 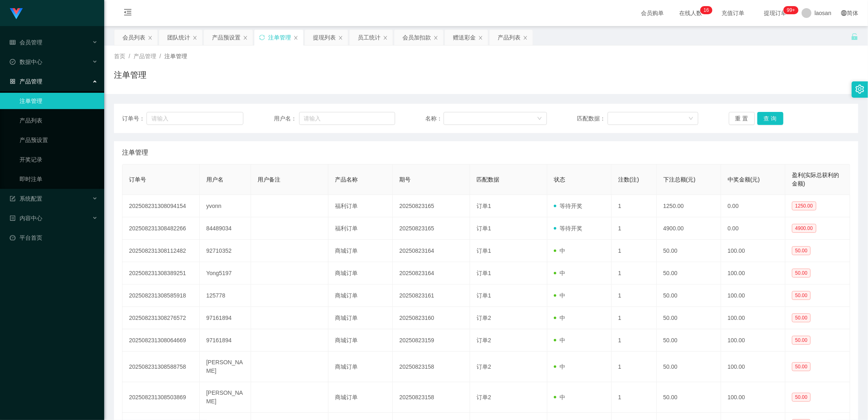 I want to click on td: 20250823165, so click(x=431, y=206).